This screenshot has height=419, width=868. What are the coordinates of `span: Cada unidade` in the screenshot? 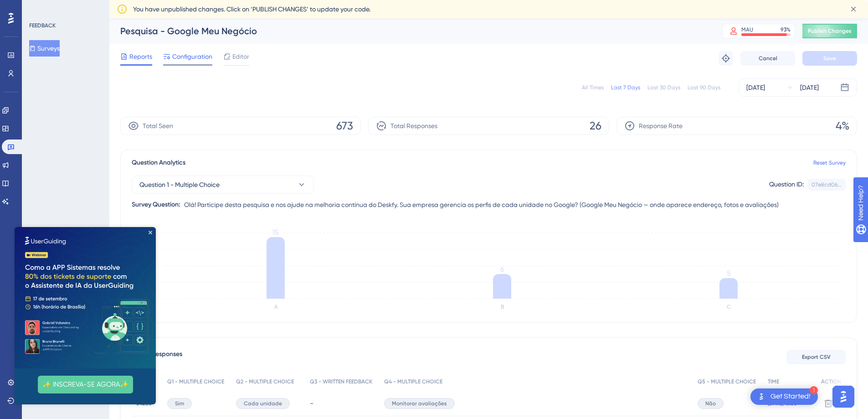 It's located at (263, 403).